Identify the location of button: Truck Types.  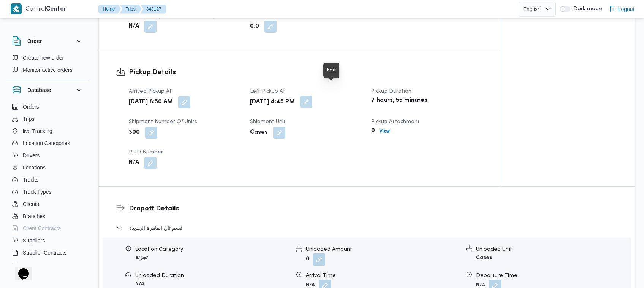
(48, 192).